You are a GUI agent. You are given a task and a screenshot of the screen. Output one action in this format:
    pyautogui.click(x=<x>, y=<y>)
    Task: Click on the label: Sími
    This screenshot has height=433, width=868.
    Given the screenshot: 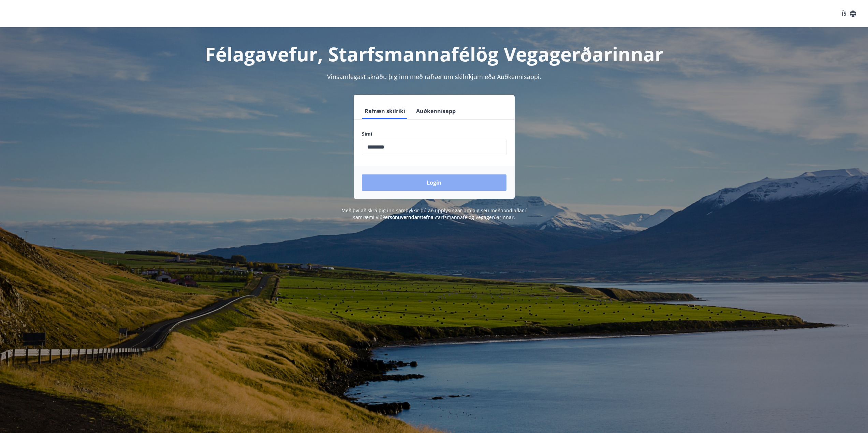 What is the action you would take?
    pyautogui.click(x=434, y=134)
    